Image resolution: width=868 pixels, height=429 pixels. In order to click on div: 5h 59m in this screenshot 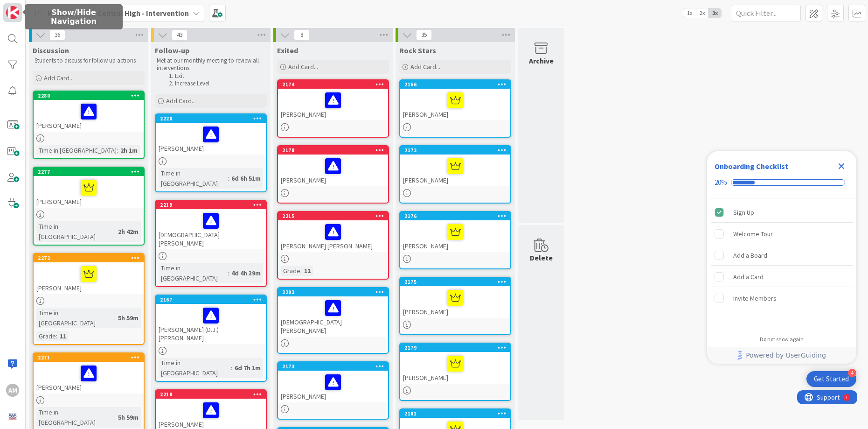, I will do `click(129, 318)`.